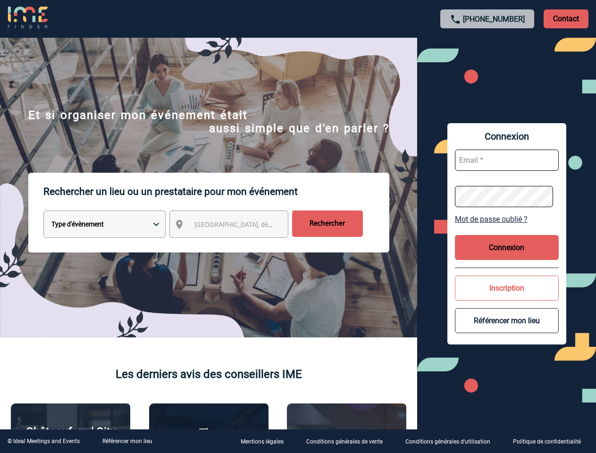 Image resolution: width=596 pixels, height=453 pixels. I want to click on img: call-24-px.png, so click(456, 19).